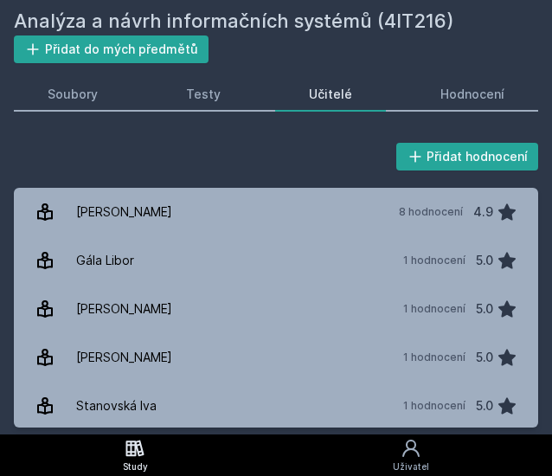  I want to click on button: Přidat do mých předmětů, so click(111, 49).